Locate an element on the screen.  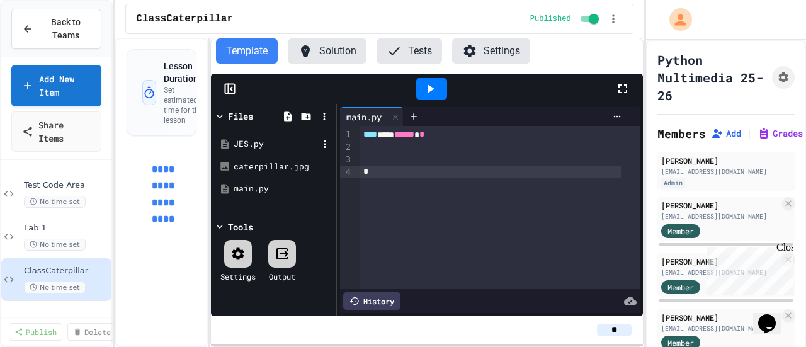
div: Admin is located at coordinates (673, 183).